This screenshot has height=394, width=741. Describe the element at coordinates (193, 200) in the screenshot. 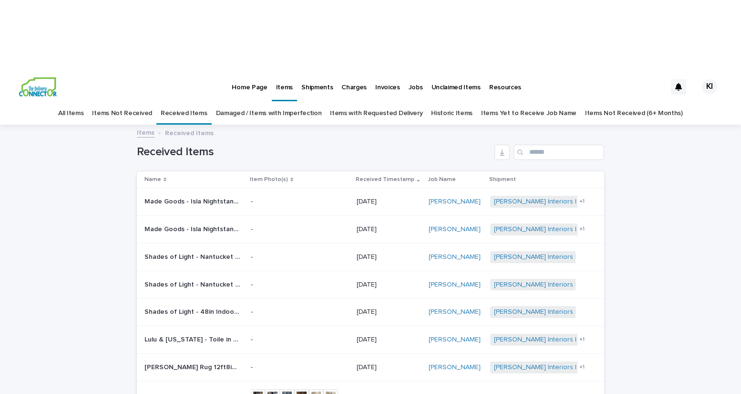

I see `p: Made Goods - Isla Nightstand/SKUFURISLANGDBSG | 74201` at that location.